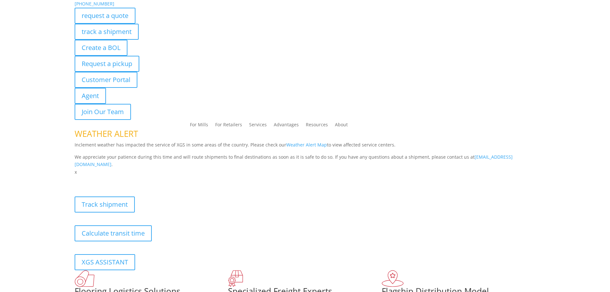 The height and width of the screenshot is (292, 610). Describe the element at coordinates (105, 16) in the screenshot. I see `a: request a quote` at that location.